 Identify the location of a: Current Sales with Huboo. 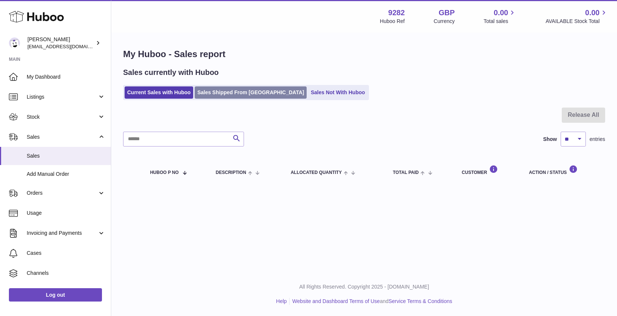
(159, 92).